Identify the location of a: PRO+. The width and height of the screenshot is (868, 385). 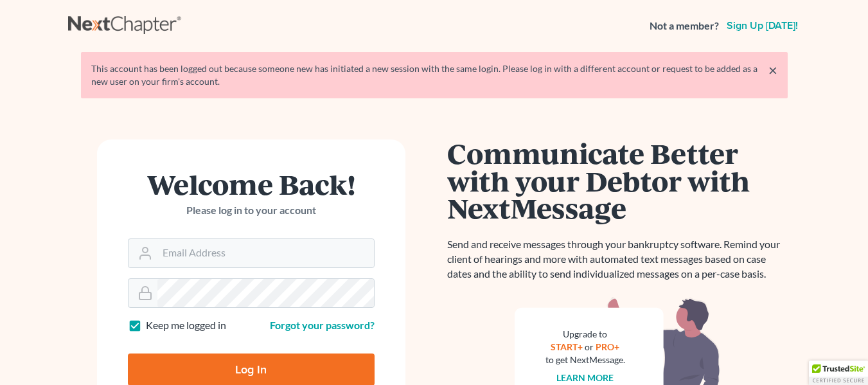
(607, 346).